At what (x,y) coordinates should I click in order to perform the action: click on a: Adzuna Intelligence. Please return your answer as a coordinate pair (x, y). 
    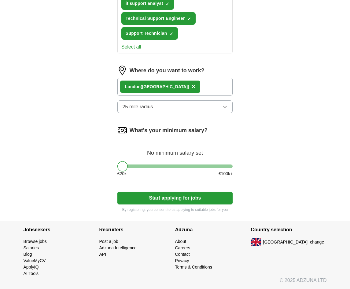
    Looking at the image, I should click on (118, 248).